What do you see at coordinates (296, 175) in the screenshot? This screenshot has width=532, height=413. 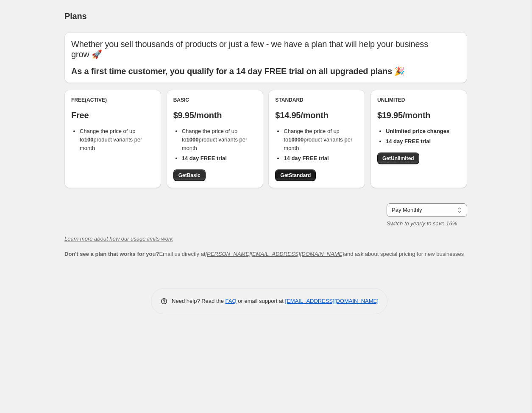 I see `a: GetStandard` at bounding box center [296, 175].